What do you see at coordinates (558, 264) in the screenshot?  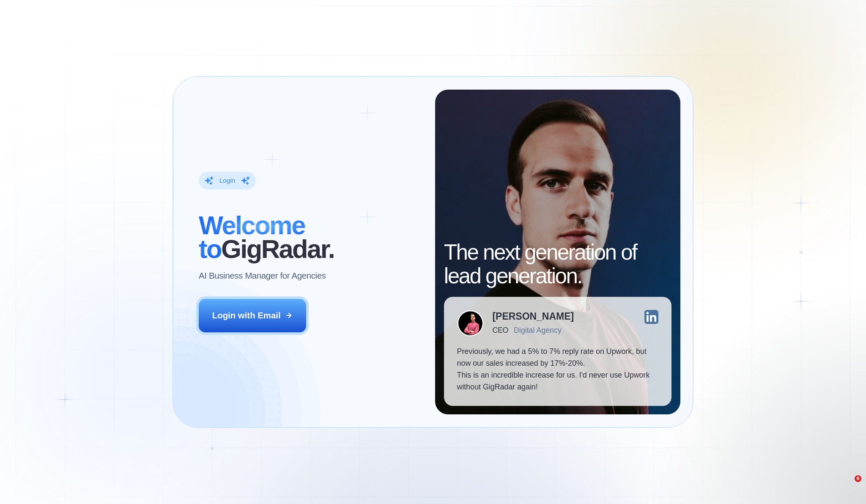 I see `h2: The next generation of lead generation.` at bounding box center [558, 264].